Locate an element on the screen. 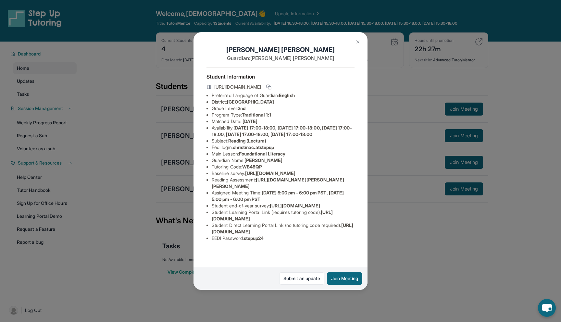 Image resolution: width=561 pixels, height=322 pixels. span: WB48QP is located at coordinates (252, 167).